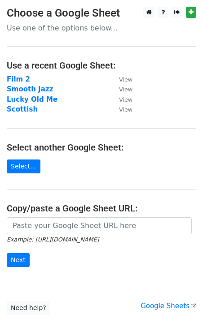 This screenshot has width=203, height=323. What do you see at coordinates (101, 13) in the screenshot?
I see `h3: Choose a Google Sheet` at bounding box center [101, 13].